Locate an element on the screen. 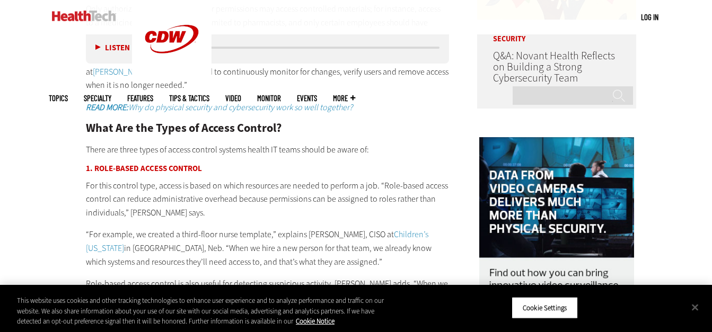  p: There are three types of access control systems health IT teams should be aware of: is located at coordinates (268, 150).